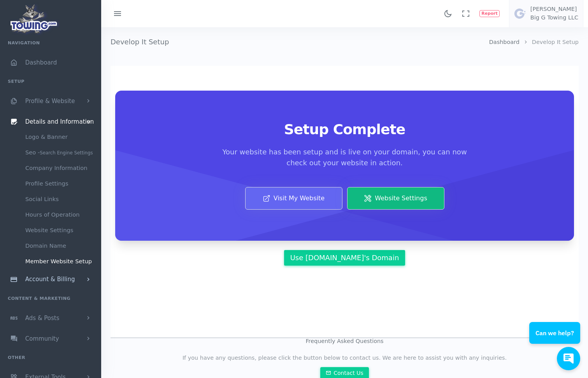 The width and height of the screenshot is (588, 378). I want to click on h3: Frequently Asked Questions, so click(345, 341).